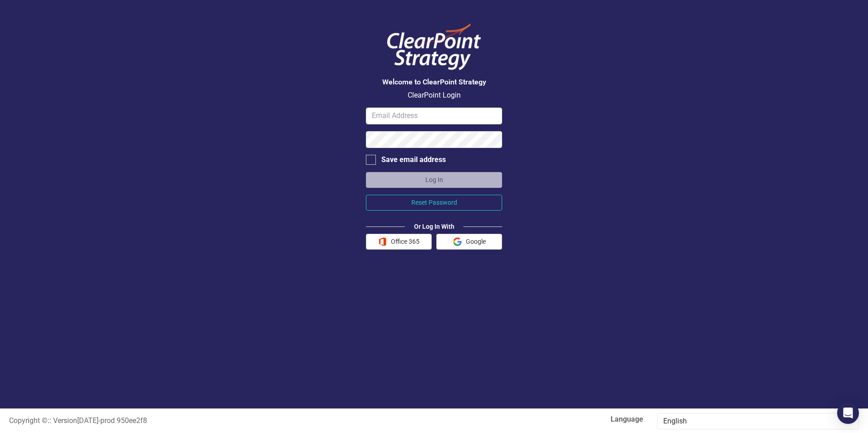  Describe the element at coordinates (28, 420) in the screenshot. I see `span: Copyright ©` at that location.